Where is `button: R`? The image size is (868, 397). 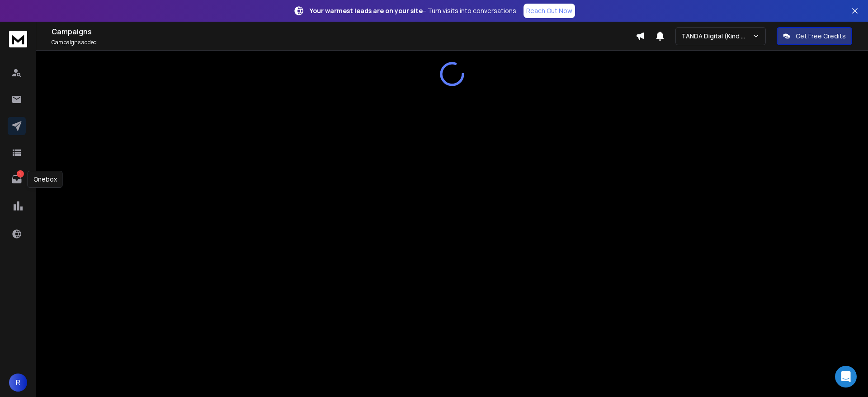
button: R is located at coordinates (18, 383).